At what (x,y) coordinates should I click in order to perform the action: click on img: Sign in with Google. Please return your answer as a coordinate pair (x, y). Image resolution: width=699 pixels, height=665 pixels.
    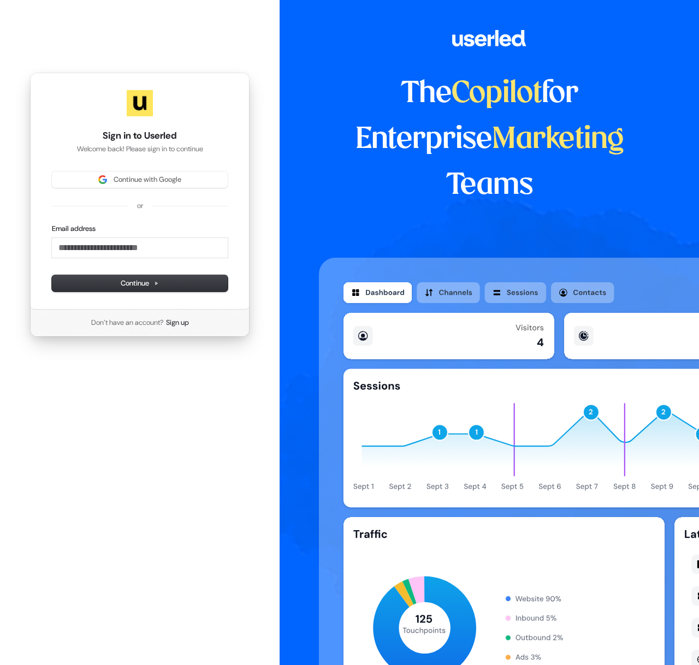
    Looking at the image, I should click on (103, 180).